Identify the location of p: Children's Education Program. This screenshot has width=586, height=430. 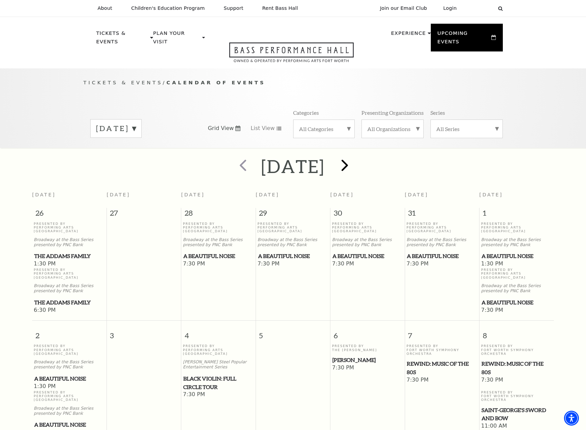
(168, 8).